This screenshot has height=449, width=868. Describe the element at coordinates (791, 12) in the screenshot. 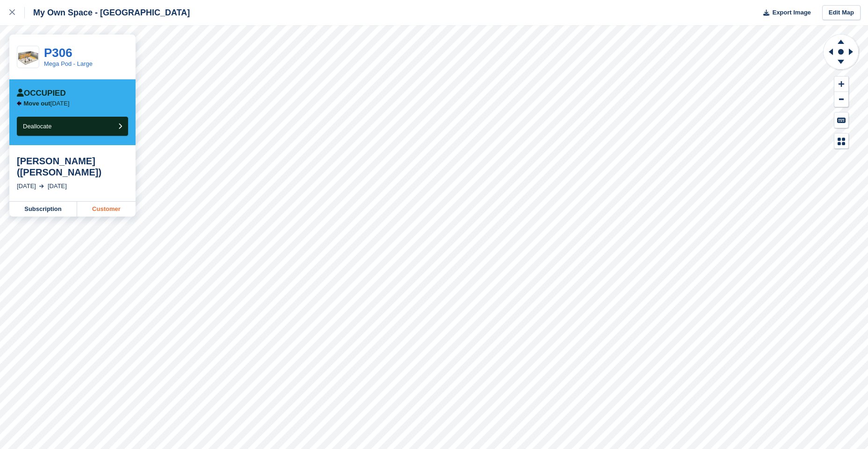

I see `span: Export Image` at that location.